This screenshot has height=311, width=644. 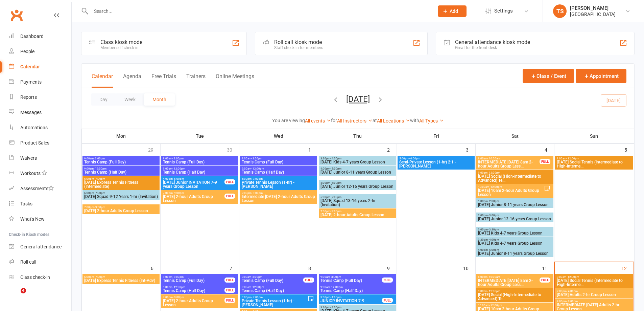 What do you see at coordinates (40, 246) in the screenshot?
I see `a: General attendance kiosk mode` at bounding box center [40, 246].